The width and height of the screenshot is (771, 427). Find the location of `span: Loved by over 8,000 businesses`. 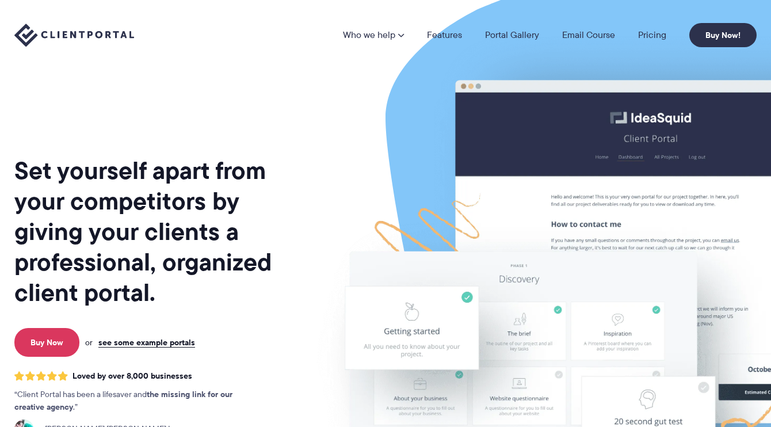

span: Loved by over 8,000 businesses is located at coordinates (132, 376).